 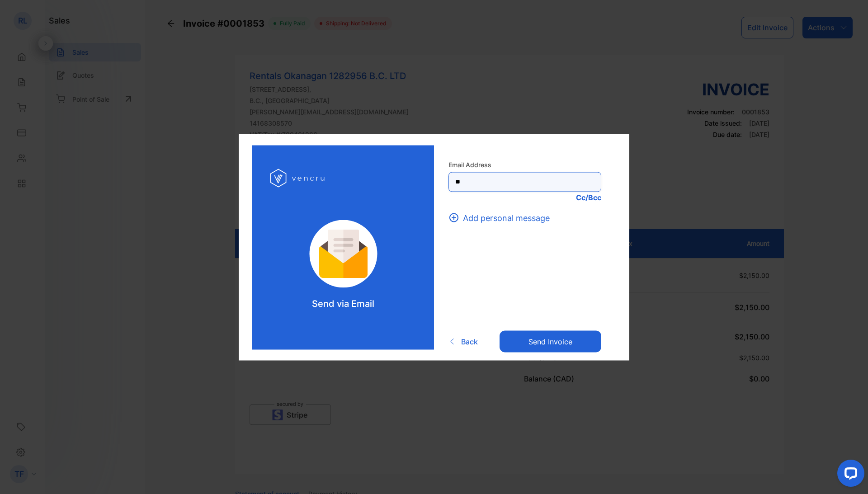 What do you see at coordinates (525, 197) in the screenshot?
I see `p: Cc/Bcc` at bounding box center [525, 197].